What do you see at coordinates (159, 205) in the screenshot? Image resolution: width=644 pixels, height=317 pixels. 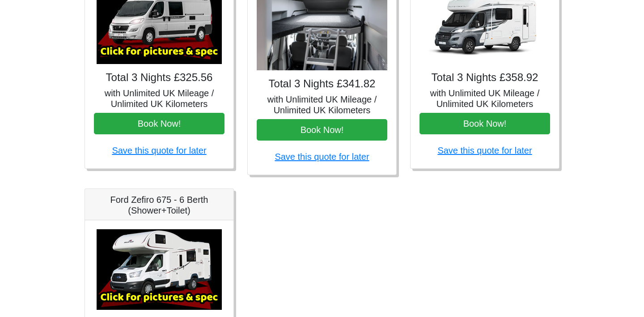 I see `h5: Ford Zefiro 675 - 6 Berth (Shower+Toilet)` at bounding box center [159, 205].